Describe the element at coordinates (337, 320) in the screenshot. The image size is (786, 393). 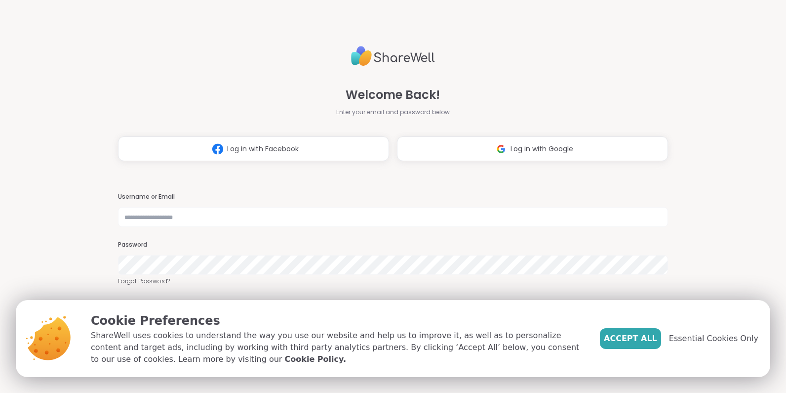
I see `p: Cookie Preferences` at that location.